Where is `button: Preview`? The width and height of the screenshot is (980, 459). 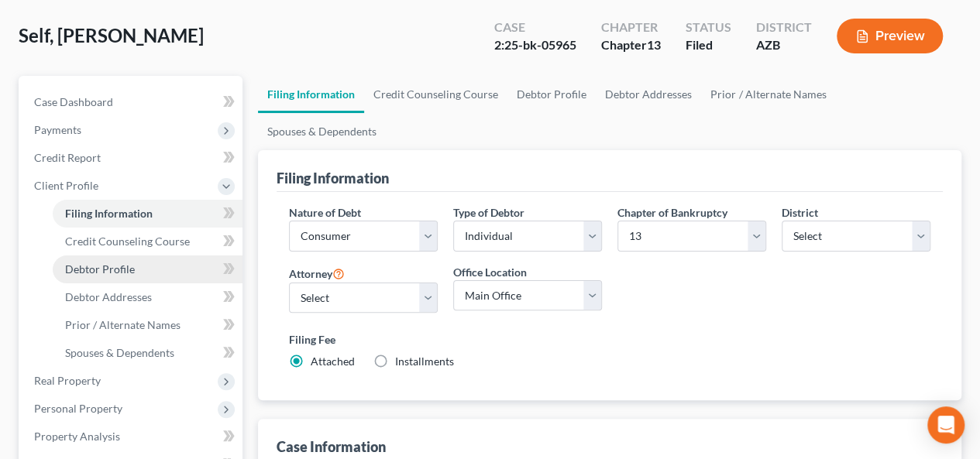
button: Preview is located at coordinates (889, 36).